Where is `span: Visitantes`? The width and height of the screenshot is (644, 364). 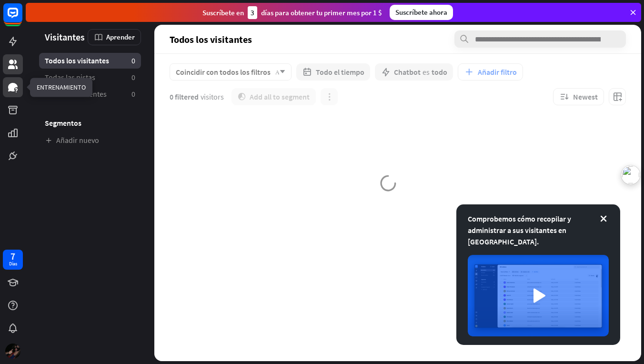 span: Visitantes is located at coordinates (64, 37).